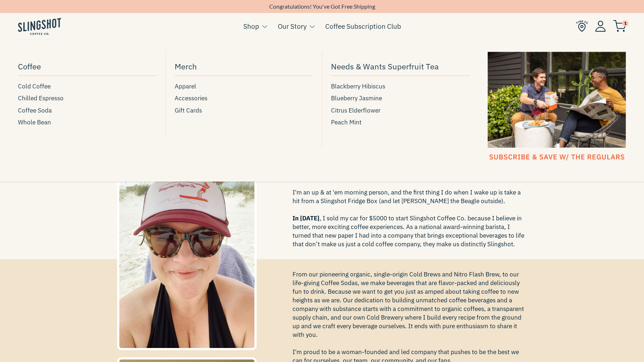 The width and height of the screenshot is (644, 362). I want to click on a: Coffee, so click(87, 67).